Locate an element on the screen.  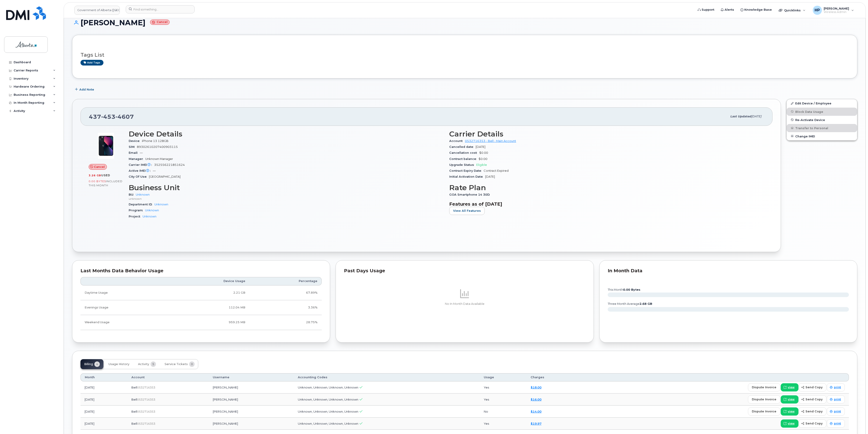
th: Device Usage is located at coordinates (209, 281).